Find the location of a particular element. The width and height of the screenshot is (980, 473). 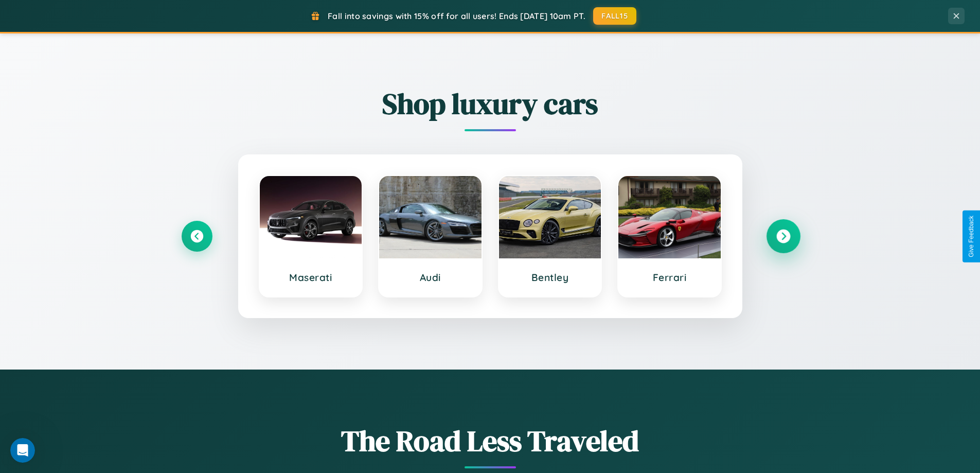

h2: Shop luxury cars is located at coordinates (490, 104).